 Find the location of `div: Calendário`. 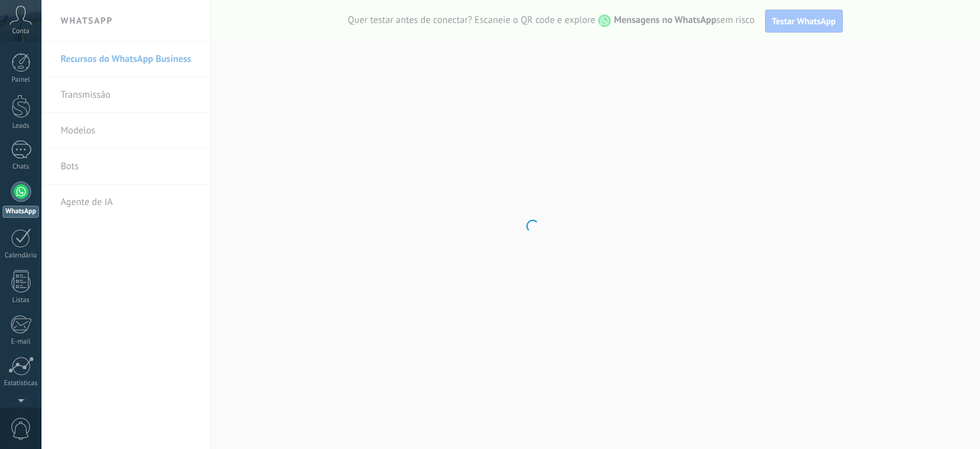

div: Calendário is located at coordinates (21, 256).